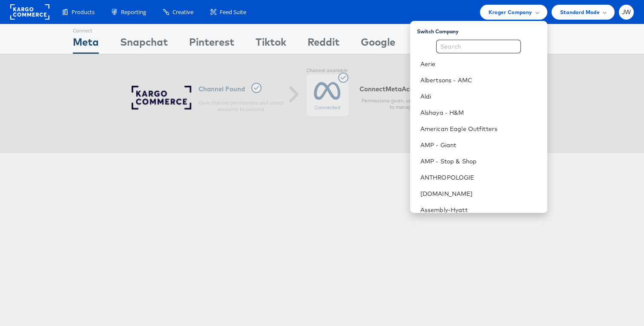 This screenshot has width=644, height=326. Describe the element at coordinates (482, 29) in the screenshot. I see `div: Switch Company` at that location.